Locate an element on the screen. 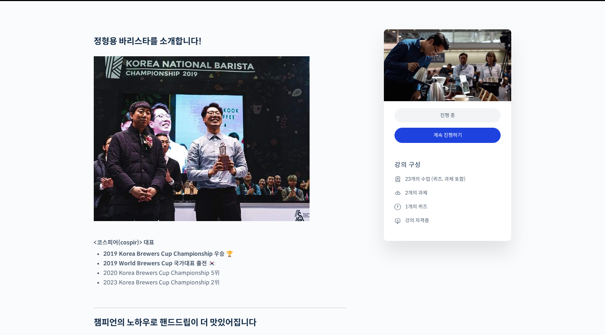 This screenshot has width=605, height=335. li: 23개의 수업 (퀴즈, 과제 포함) is located at coordinates (448, 179).